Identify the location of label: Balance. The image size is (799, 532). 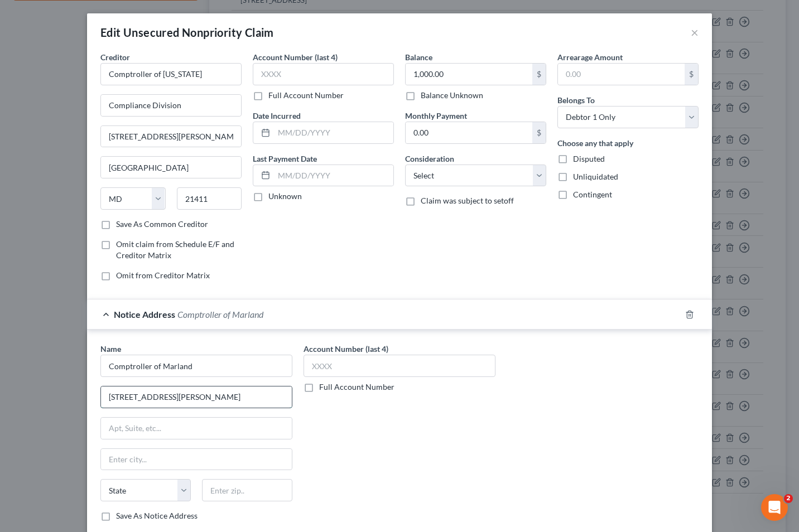
(418, 57).